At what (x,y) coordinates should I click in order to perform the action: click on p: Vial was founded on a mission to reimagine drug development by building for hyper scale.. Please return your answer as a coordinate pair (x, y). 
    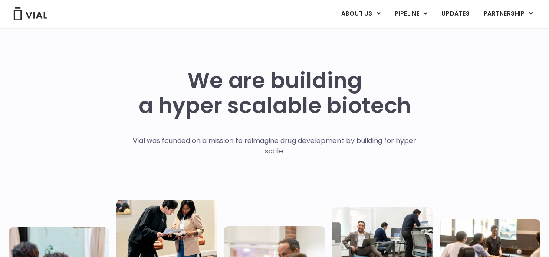
    Looking at the image, I should click on (274, 146).